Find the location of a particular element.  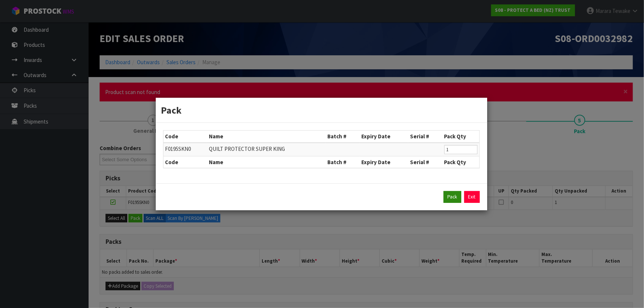

span: QUILT PROTECTOR SUPER KING is located at coordinates (247, 149).